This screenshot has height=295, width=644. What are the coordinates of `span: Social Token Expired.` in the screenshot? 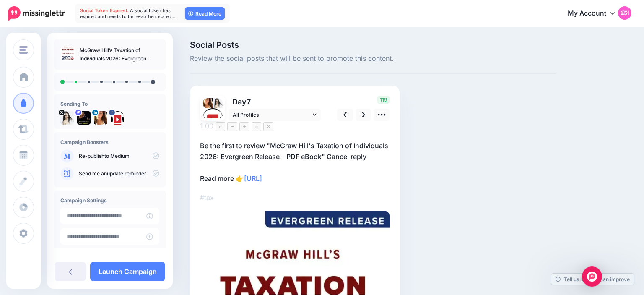 It's located at (104, 11).